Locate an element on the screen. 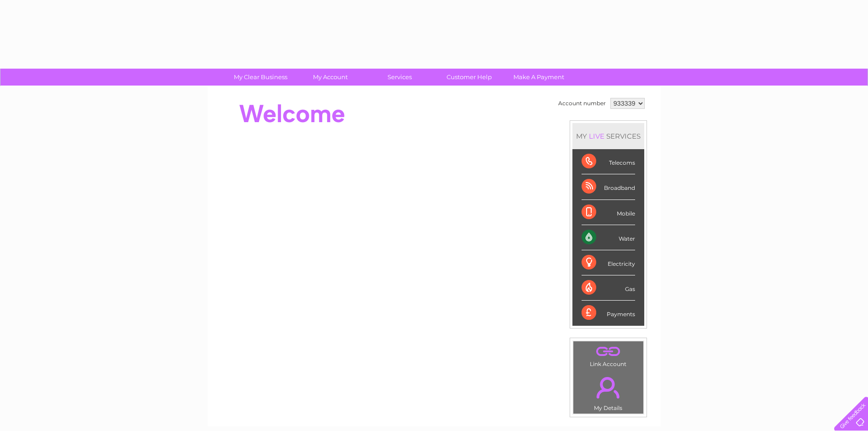 This screenshot has width=868, height=431. div: Telecoms is located at coordinates (608, 161).